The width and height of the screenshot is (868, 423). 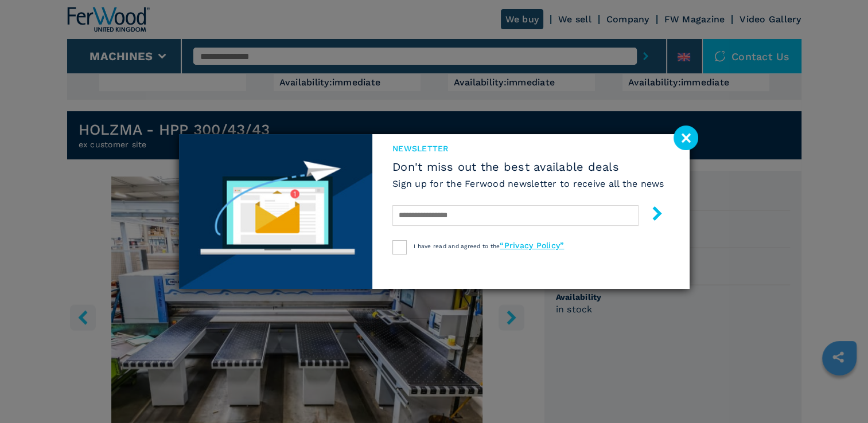 I want to click on img: Newsletter image, so click(x=276, y=212).